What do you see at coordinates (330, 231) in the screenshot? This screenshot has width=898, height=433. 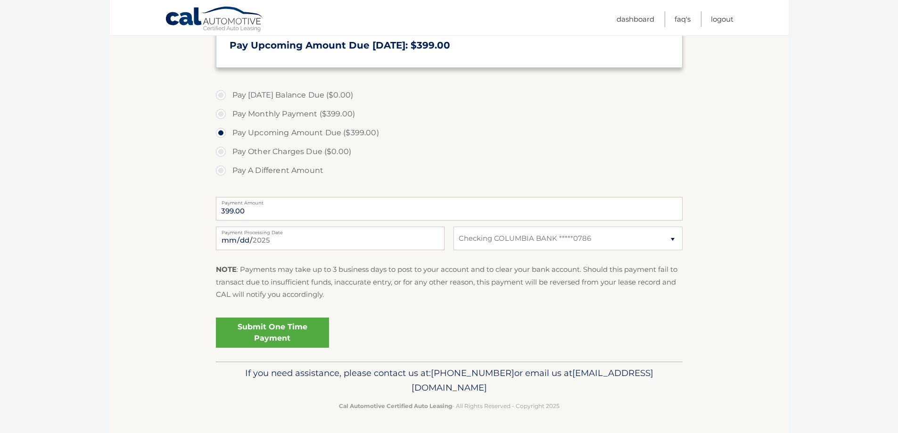 I see `label: Payment Processing Date` at bounding box center [330, 231].